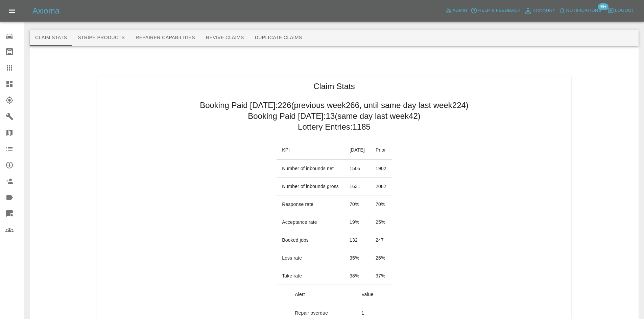  What do you see at coordinates (311, 150) in the screenshot?
I see `th: KPI` at bounding box center [311, 150].